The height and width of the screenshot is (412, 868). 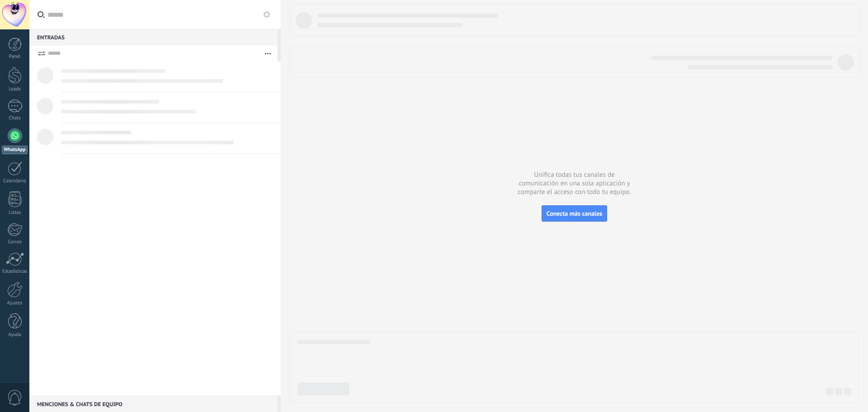 What do you see at coordinates (15, 303) in the screenshot?
I see `div: Ajustes` at bounding box center [15, 303].